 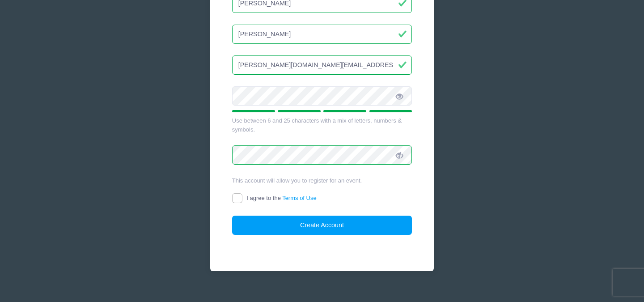 What do you see at coordinates (282, 198) in the screenshot?
I see `span: I agree to the` at bounding box center [282, 198].